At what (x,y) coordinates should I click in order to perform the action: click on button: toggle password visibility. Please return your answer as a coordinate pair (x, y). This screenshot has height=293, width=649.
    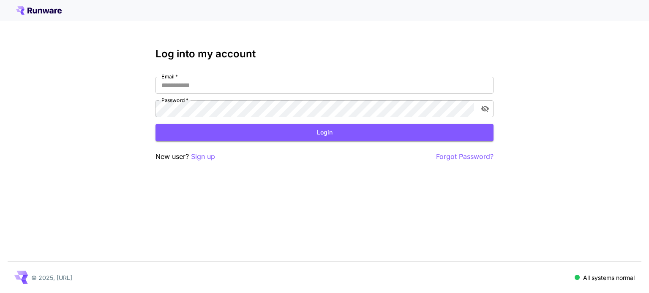
    Looking at the image, I should click on (485, 109).